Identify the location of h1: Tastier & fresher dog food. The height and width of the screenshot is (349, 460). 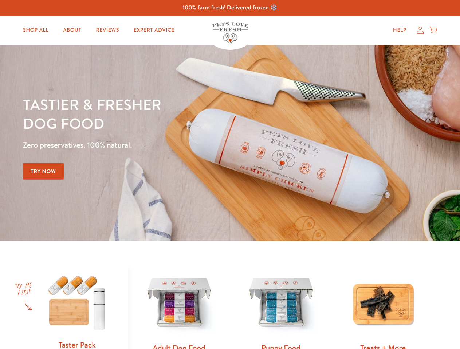
(161, 114).